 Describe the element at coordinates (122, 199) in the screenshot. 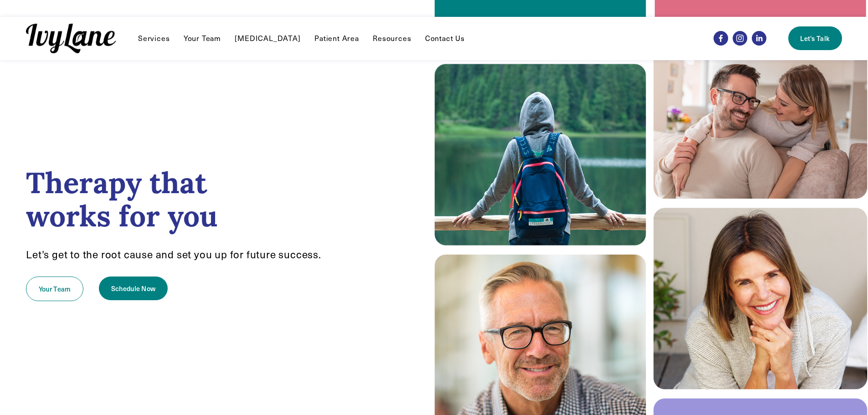

I see `strong: Therapy that works for you` at that location.